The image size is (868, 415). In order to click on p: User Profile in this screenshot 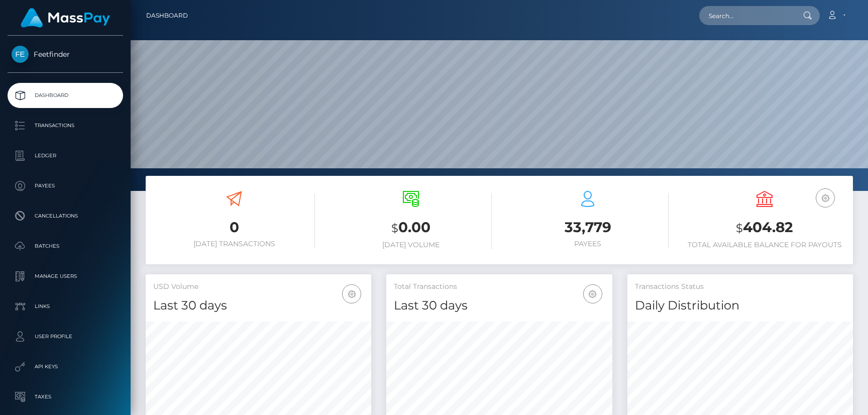, I will do `click(66, 337)`.